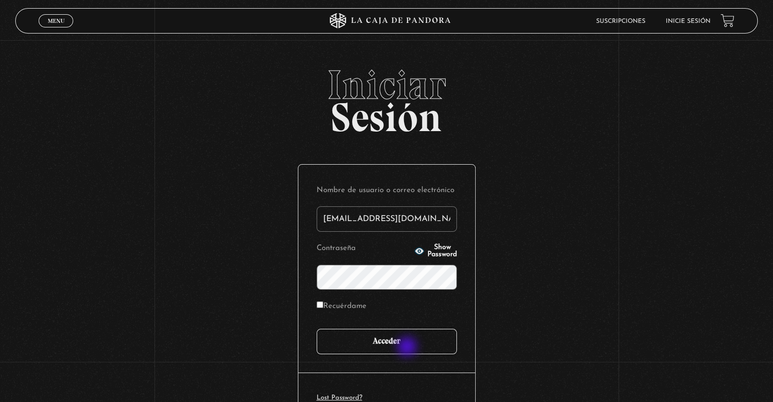 This screenshot has height=402, width=773. I want to click on a: Inicie sesión, so click(688, 21).